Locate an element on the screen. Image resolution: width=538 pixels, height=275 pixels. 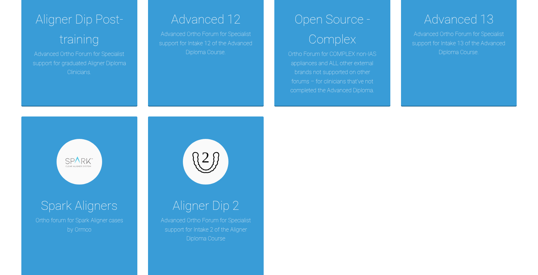
p: Advanced Ortho Forum for Specialist support for Intake 2 of the Aligner Diploma Course is located at coordinates (206, 229).